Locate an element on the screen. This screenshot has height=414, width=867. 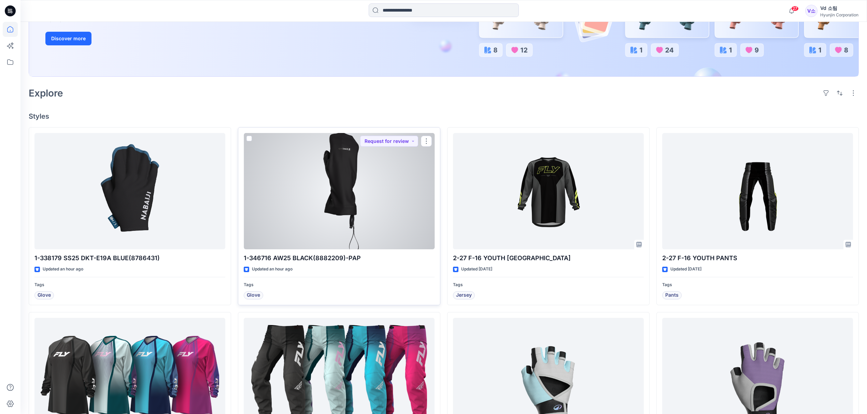
a: 1-338179 SS25 DKT-E19A BLUE(8786431) is located at coordinates (130, 191).